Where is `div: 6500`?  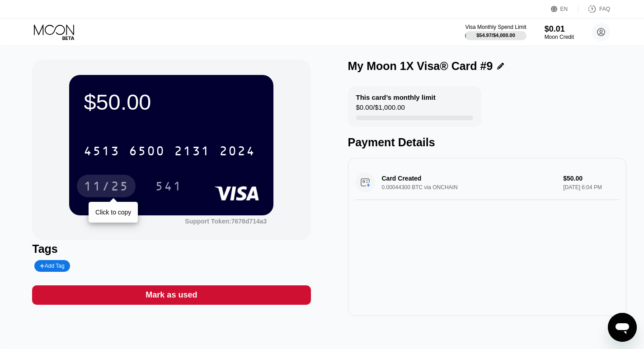
div: 6500 is located at coordinates (147, 152).